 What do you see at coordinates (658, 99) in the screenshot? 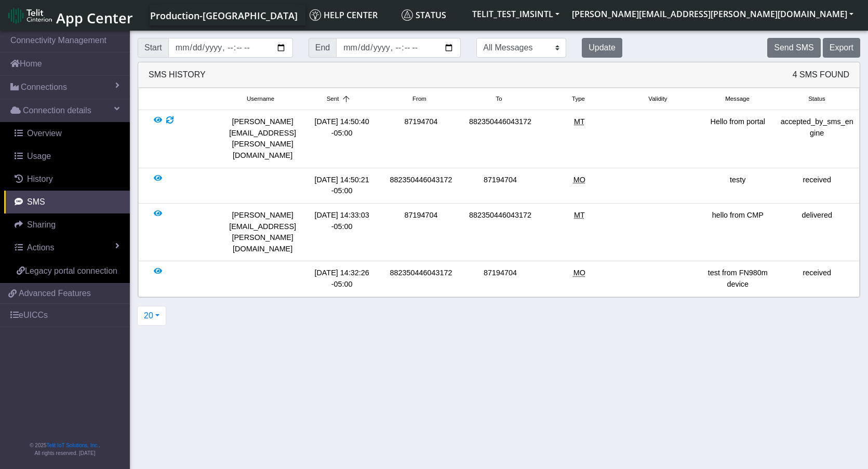
I see `span: Validity` at bounding box center [658, 99].